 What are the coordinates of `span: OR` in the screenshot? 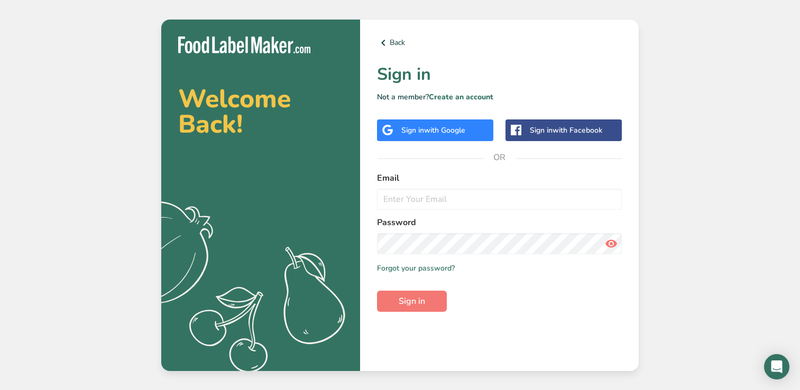 It's located at (499, 157).